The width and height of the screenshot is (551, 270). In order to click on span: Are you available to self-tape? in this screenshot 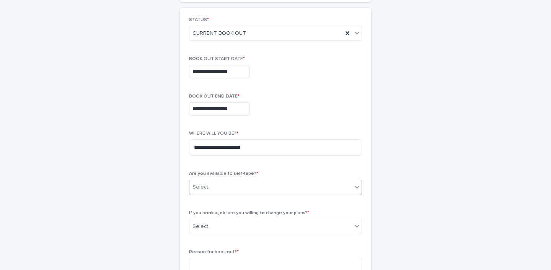, I will do `click(223, 174)`.